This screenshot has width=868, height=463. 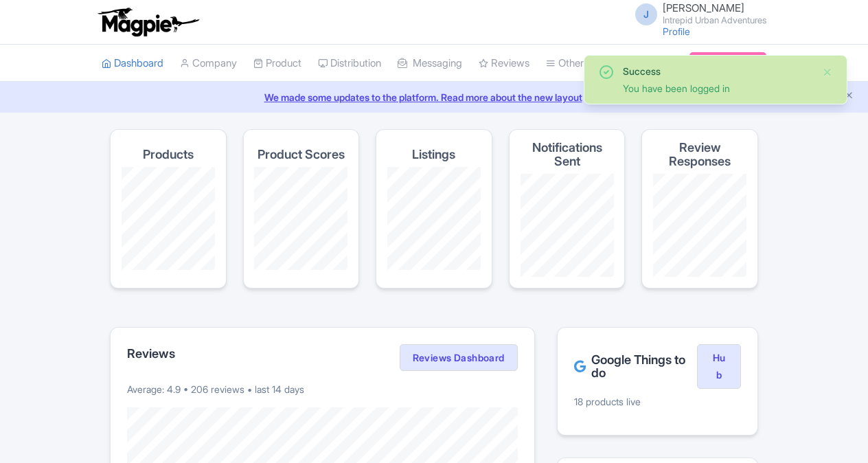 What do you see at coordinates (849, 96) in the screenshot?
I see `button: Close announcement` at bounding box center [849, 96].